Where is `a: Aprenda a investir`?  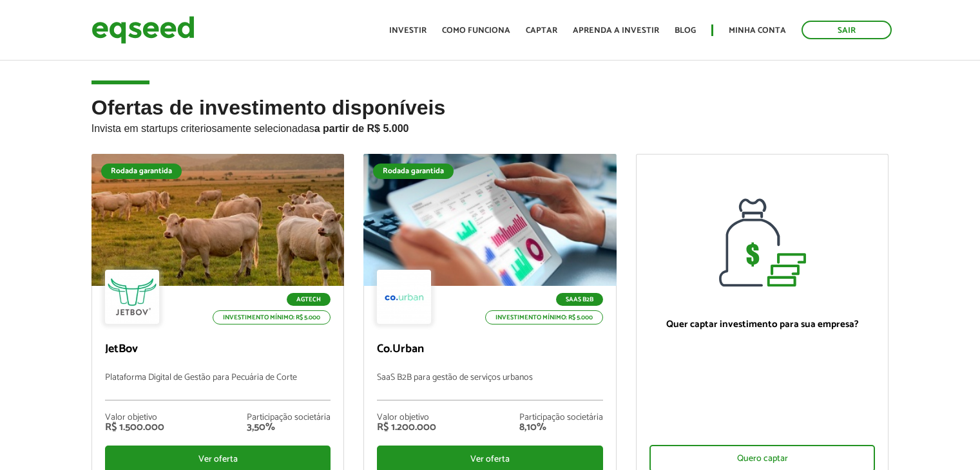 a: Aprenda a investir is located at coordinates (616, 30).